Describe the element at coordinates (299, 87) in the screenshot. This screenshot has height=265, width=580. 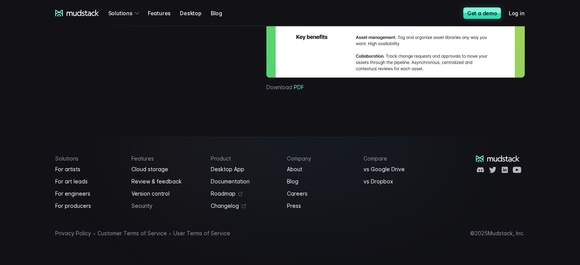
I see `a: PDF` at that location.